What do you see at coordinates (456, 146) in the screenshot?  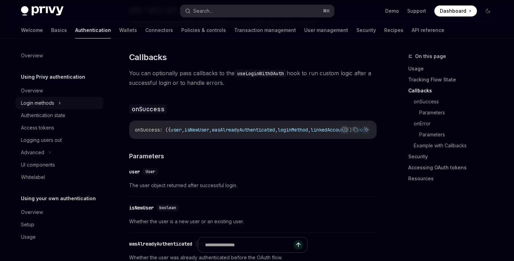 I see `a: Example with Callbacks` at bounding box center [456, 146].